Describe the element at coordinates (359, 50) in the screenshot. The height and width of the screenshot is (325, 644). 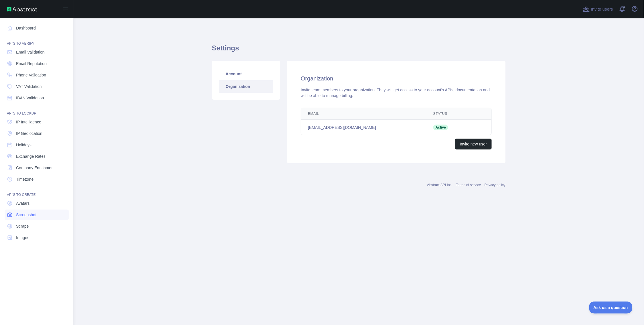
I see `h1: Settings` at that location.